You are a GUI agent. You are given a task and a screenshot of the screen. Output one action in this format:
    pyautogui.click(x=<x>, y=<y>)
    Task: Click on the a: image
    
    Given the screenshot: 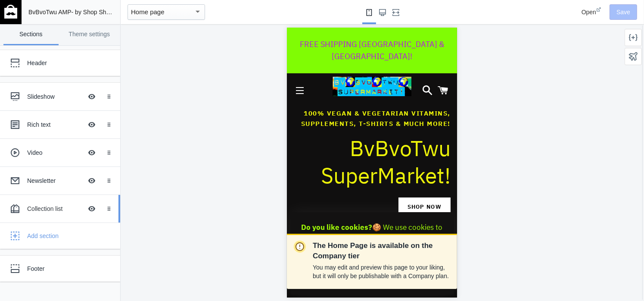 What is the action you would take?
    pyautogui.click(x=85, y=63)
    